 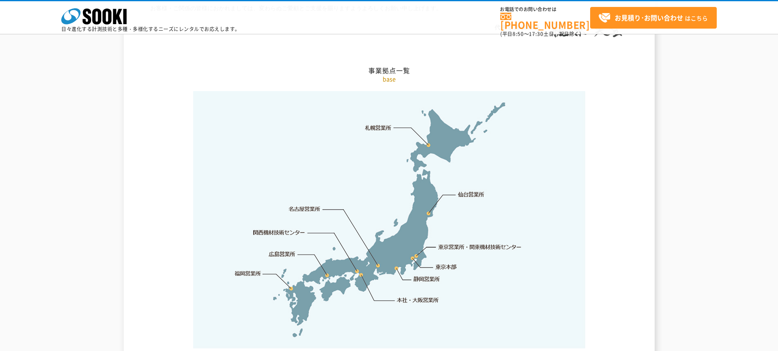 I want to click on a: 札幌営業所, so click(x=378, y=127).